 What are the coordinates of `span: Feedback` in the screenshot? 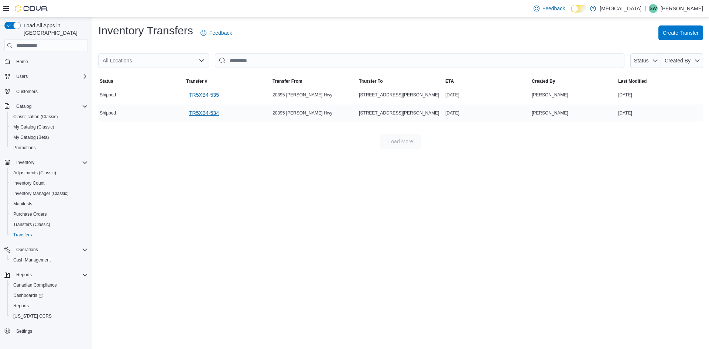 It's located at (553, 8).